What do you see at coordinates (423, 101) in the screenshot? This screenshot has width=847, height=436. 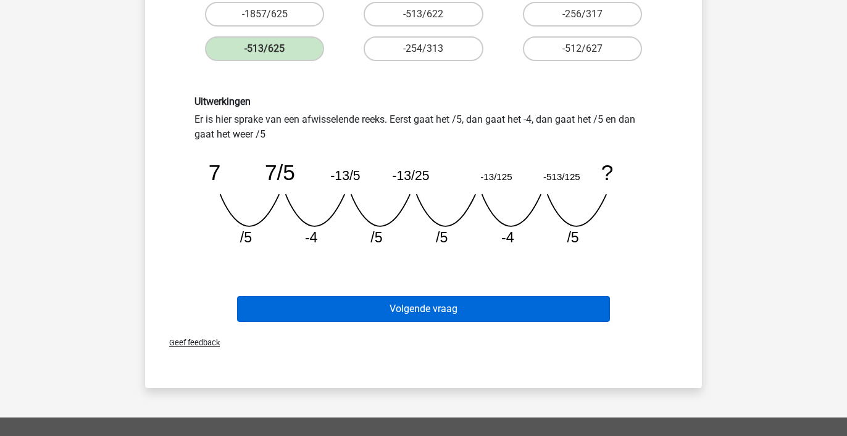 I see `h6: Uitwerkingen` at bounding box center [423, 101].